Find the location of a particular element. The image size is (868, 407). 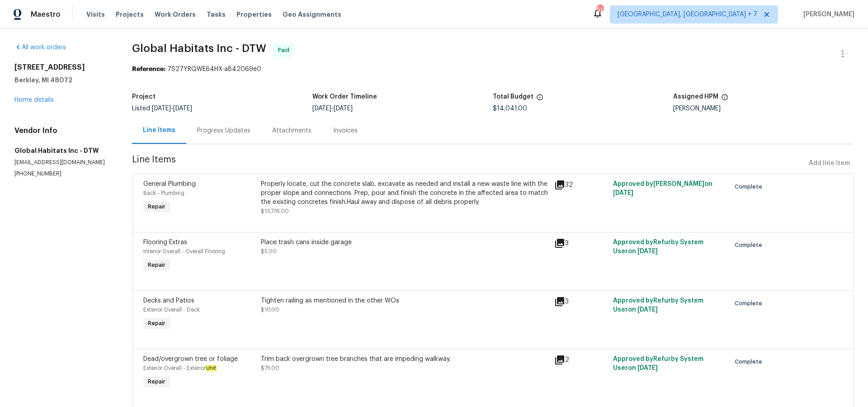

span: $5.00 is located at coordinates (268, 252).